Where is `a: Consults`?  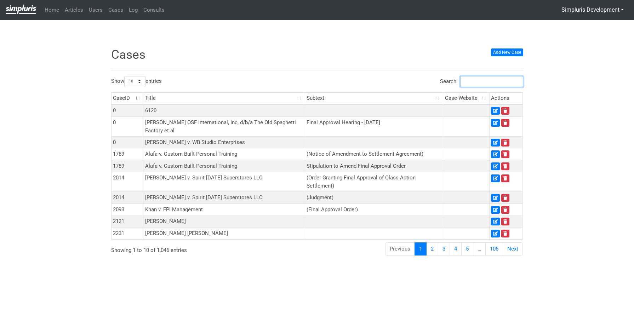 a: Consults is located at coordinates (154, 10).